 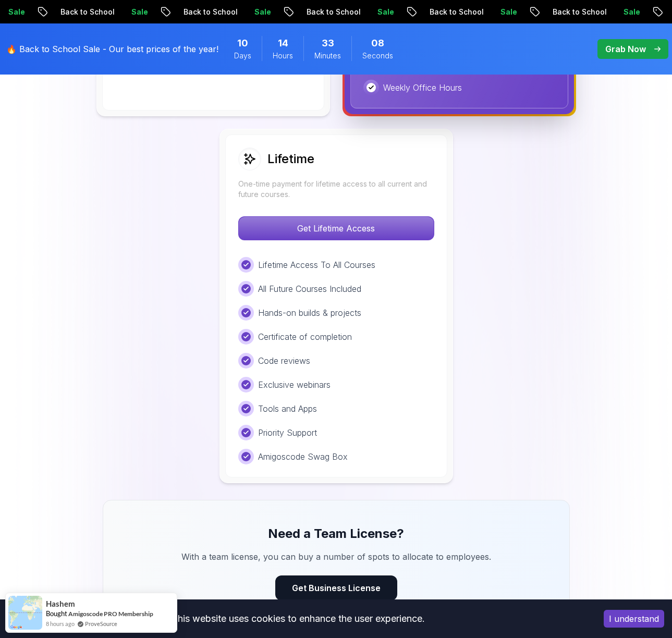 I want to click on p: Amigoscode Swag Box, so click(x=303, y=457).